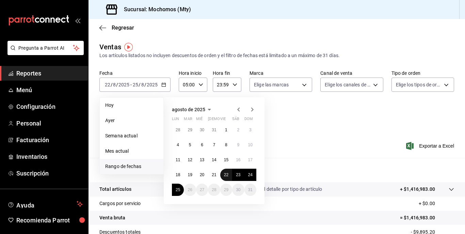 This screenshot has height=234, width=465. Describe the element at coordinates (214, 175) in the screenshot. I see `button: 21 de agosto de 2025` at that location.